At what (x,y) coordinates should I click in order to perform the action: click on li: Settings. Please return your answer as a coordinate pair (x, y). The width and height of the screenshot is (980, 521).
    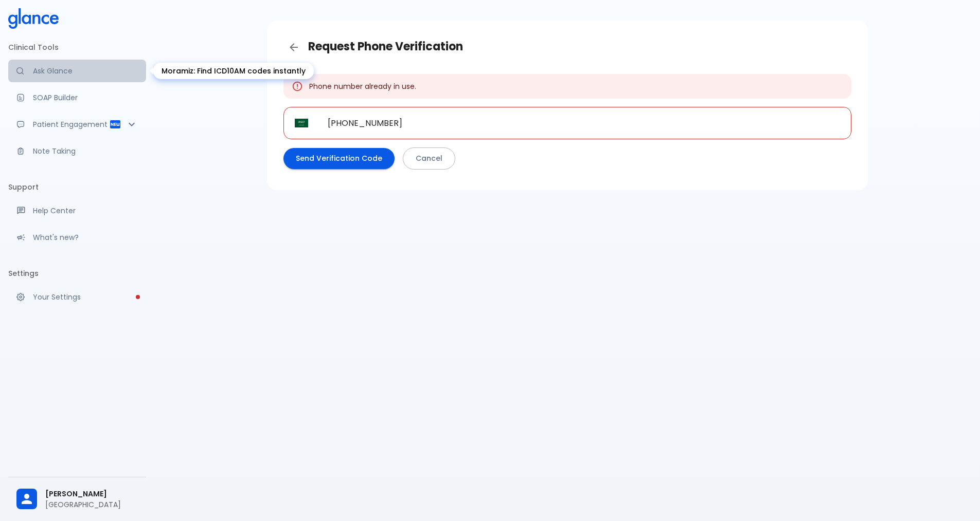
    Looking at the image, I should click on (77, 273).